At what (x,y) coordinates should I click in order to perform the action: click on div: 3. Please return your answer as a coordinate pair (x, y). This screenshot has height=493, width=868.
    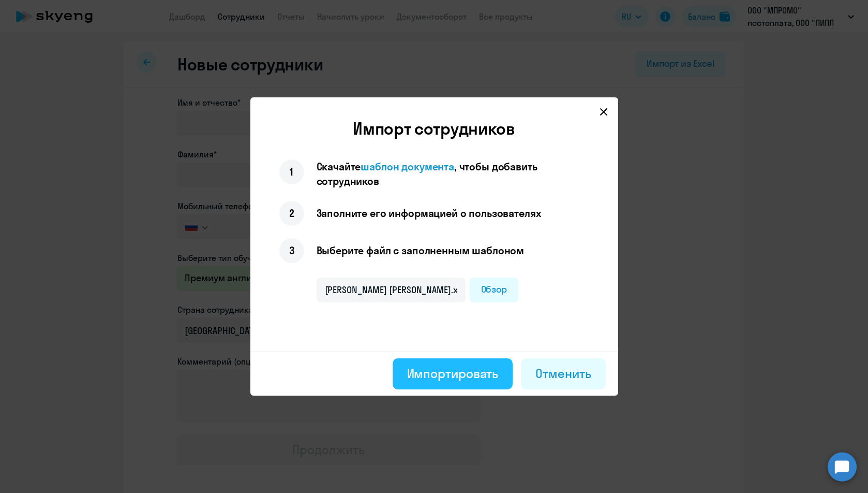
    Looking at the image, I should click on (292, 251).